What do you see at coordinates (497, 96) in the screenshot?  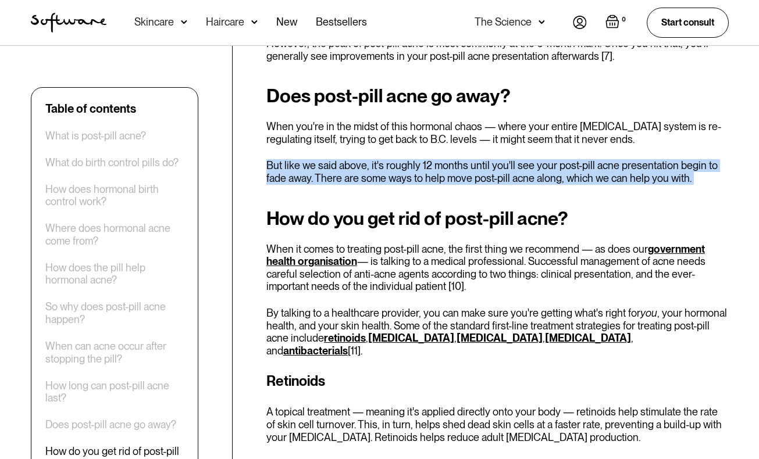 I see `h2: Does post-pill acne go away?` at bounding box center [497, 96].